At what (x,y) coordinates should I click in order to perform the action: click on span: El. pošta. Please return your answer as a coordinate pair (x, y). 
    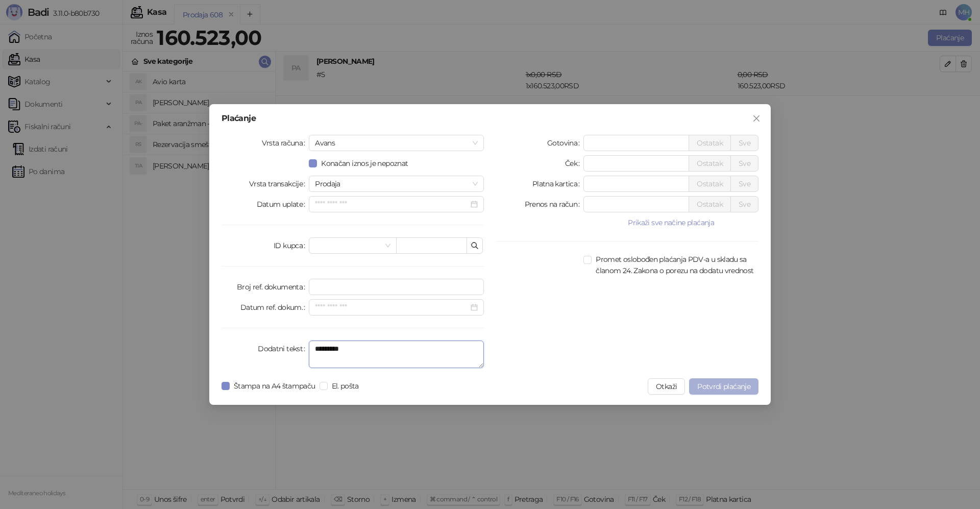
    Looking at the image, I should click on (345, 386).